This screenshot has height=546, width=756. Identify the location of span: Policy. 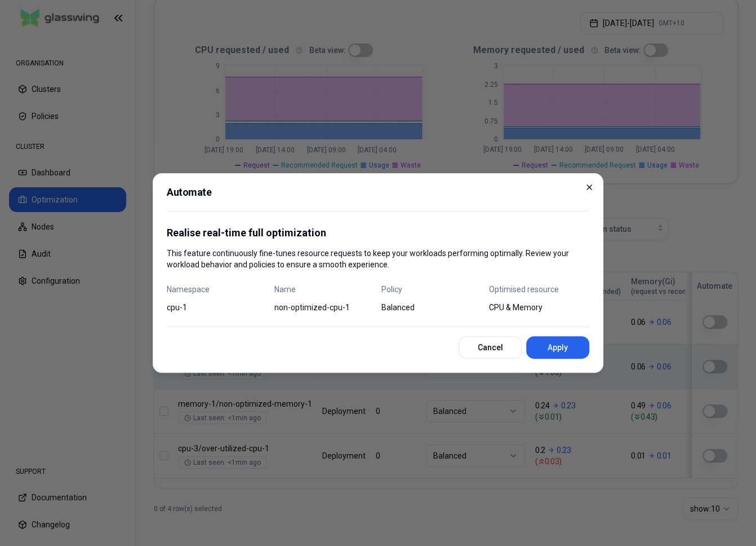
(431, 290).